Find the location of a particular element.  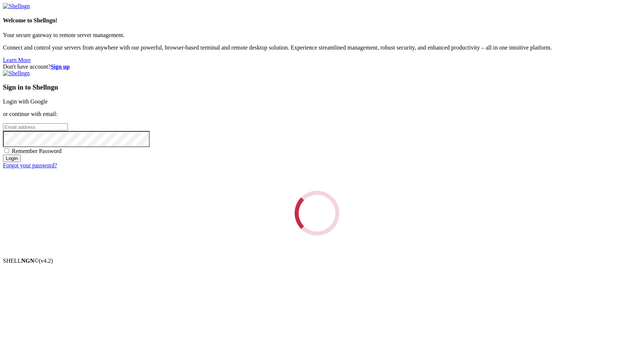

p: Connect and control your servers from anywhere with our powerful, browser-based terminal and remo... is located at coordinates (317, 47).